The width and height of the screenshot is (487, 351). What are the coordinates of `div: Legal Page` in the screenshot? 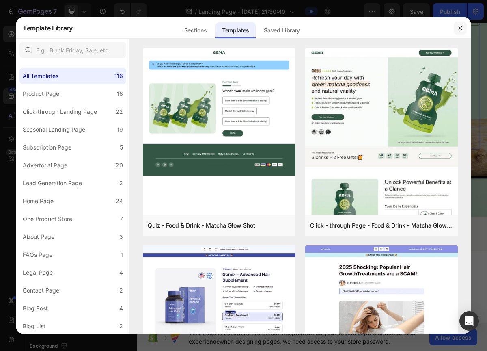 It's located at (38, 272).